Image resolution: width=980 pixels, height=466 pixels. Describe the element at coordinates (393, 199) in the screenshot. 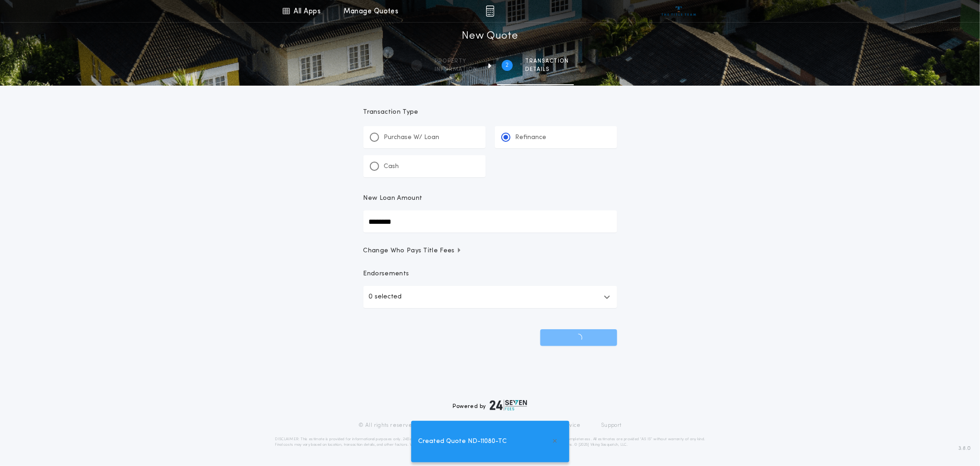

I see `p: New Loan Amount` at that location.